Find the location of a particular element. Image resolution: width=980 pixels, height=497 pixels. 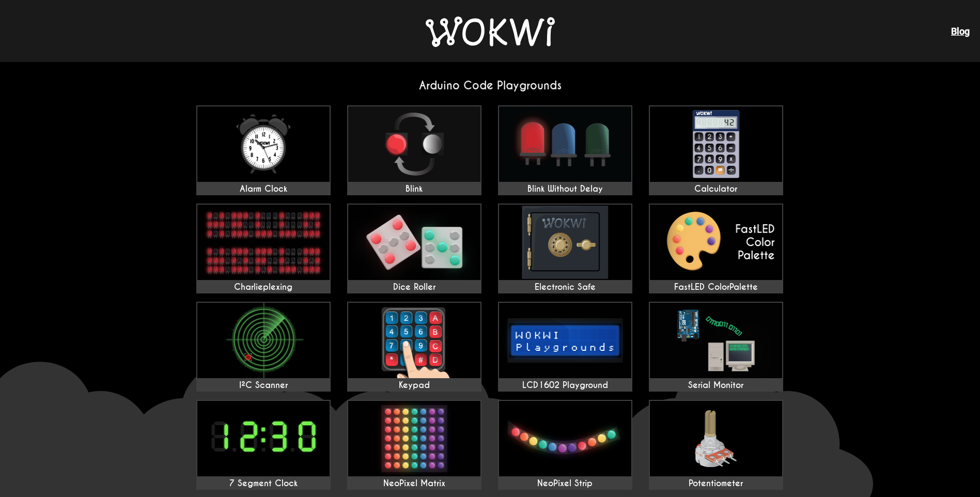

img: FastLED ColorPalette is located at coordinates (716, 242).